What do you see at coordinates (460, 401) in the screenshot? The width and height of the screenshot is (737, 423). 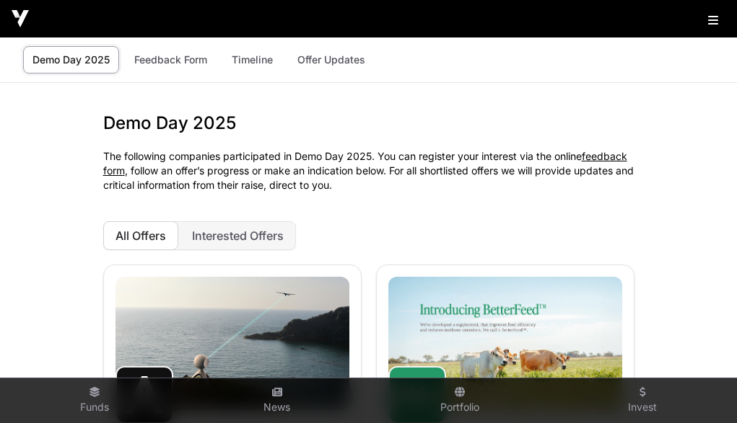 I see `a: Portfolio` at bounding box center [460, 401].